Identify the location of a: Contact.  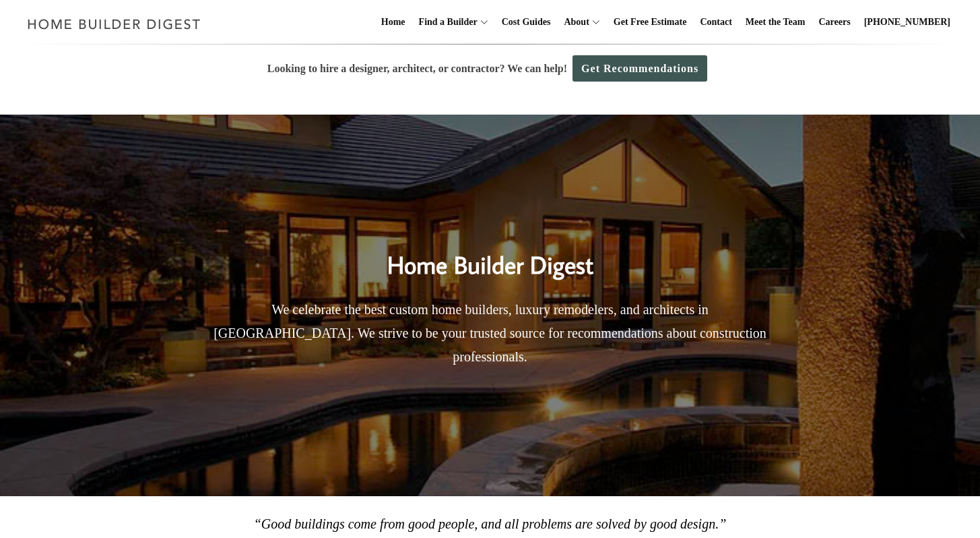
(716, 22).